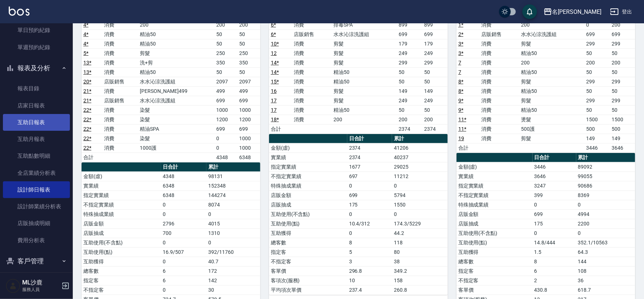  What do you see at coordinates (552, 129) in the screenshot?
I see `td: 500護` at bounding box center [552, 129].